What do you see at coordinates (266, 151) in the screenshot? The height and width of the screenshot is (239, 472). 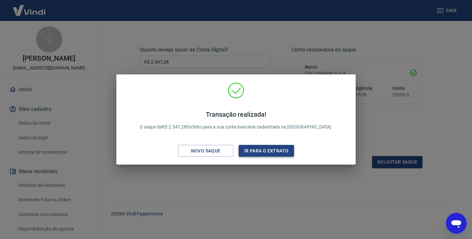 I see `button: Ir para o extrato` at bounding box center [266, 151].